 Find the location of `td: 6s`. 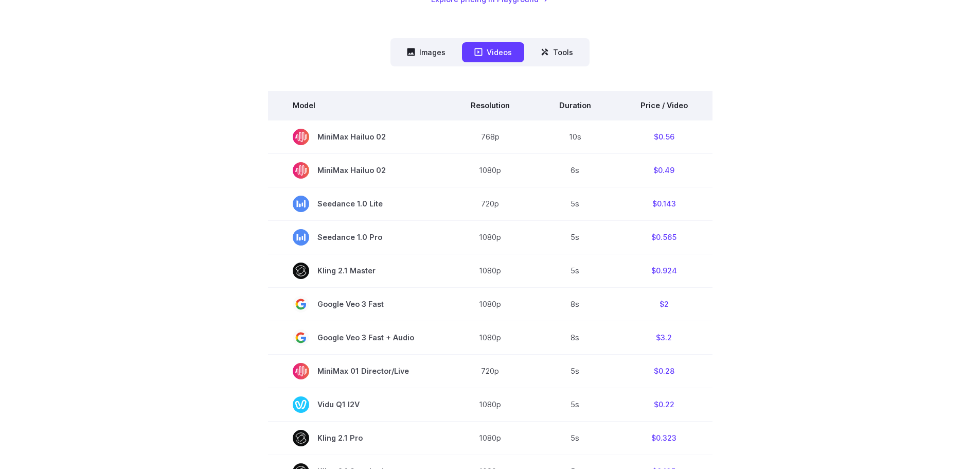

td: 6s is located at coordinates (575, 170).